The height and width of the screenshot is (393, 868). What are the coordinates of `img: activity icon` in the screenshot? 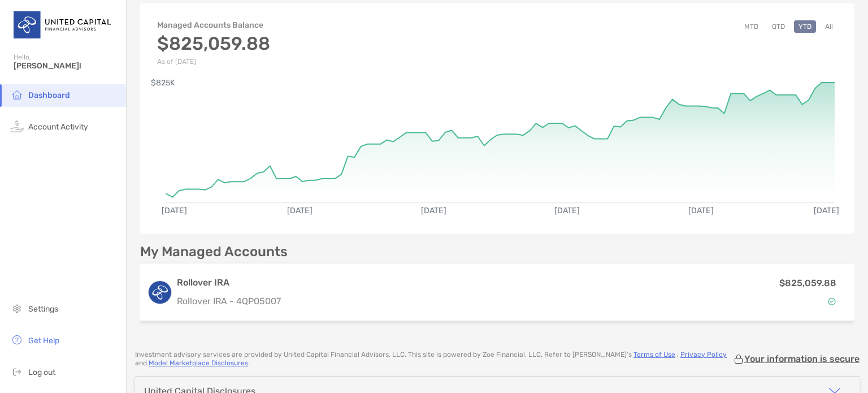 It's located at (17, 126).